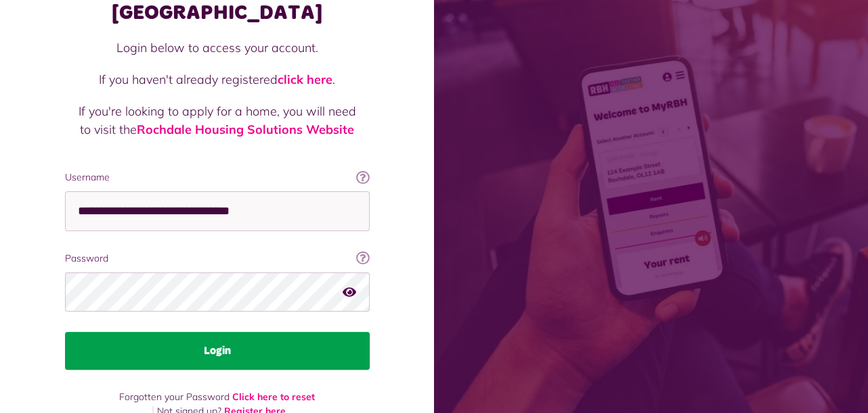 Image resolution: width=868 pixels, height=413 pixels. What do you see at coordinates (218, 48) in the screenshot?
I see `p: Login below to access your account.` at bounding box center [218, 48].